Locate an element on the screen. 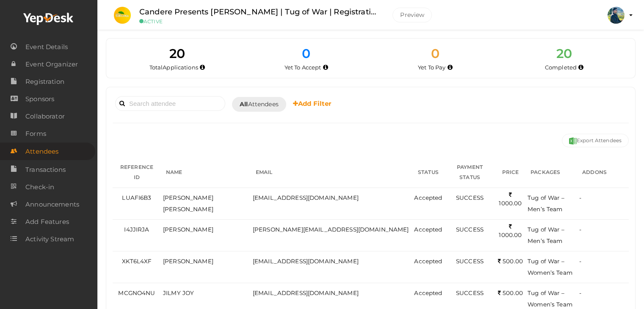  span: Completed is located at coordinates (560, 67).